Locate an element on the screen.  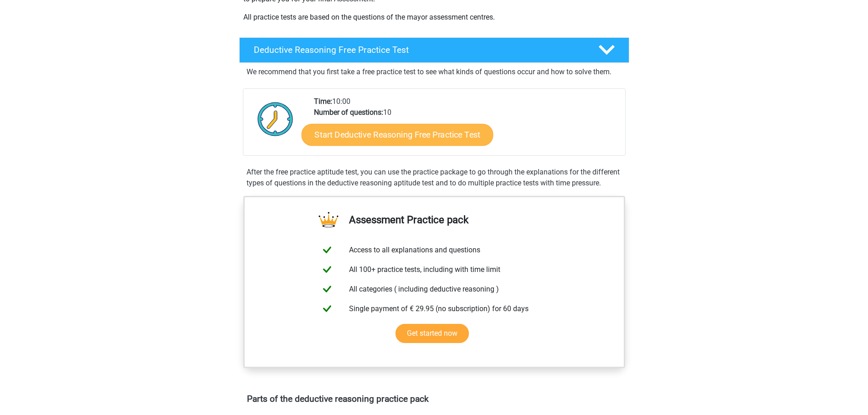
div: After the free practice aptitude test, you can use the practice package to go through the explana... is located at coordinates (434, 178).